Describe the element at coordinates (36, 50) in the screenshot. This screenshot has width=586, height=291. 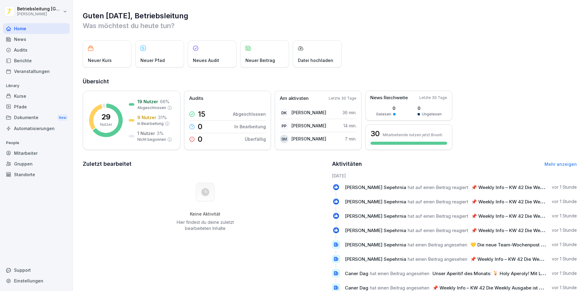
I see `div: Audits` at that location.